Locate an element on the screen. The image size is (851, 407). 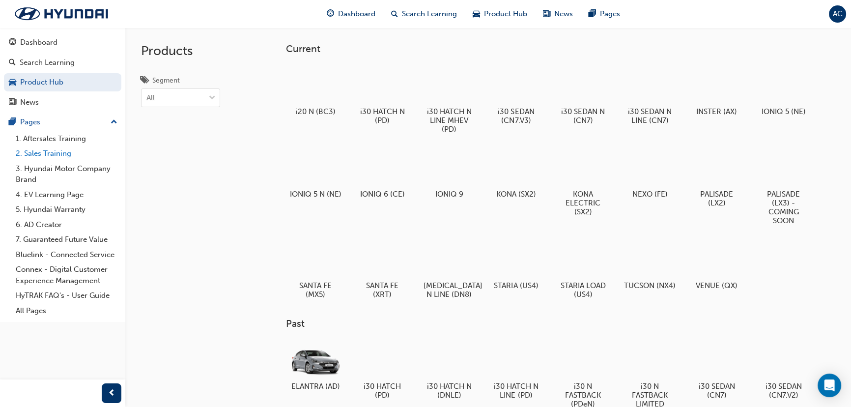
span: Product Hub is located at coordinates (505, 14).